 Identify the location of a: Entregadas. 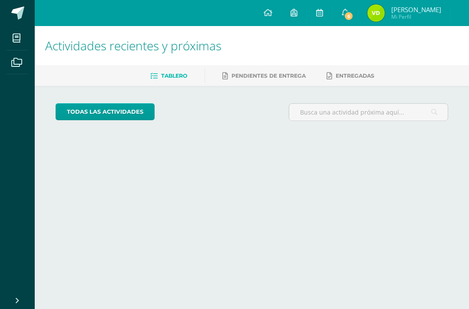
(350, 76).